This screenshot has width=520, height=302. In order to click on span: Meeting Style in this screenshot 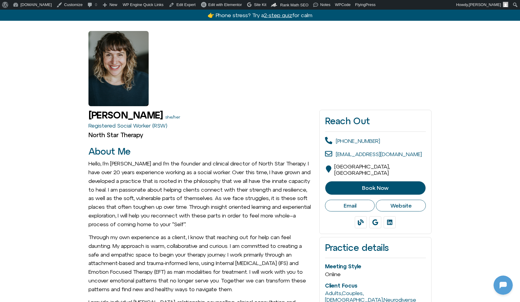, I will do `click(343, 266)`.